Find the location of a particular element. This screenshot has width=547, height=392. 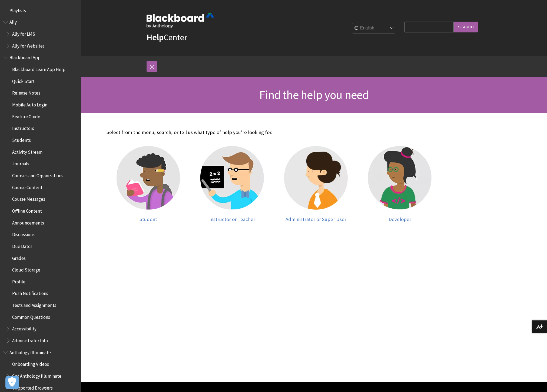

span: Find the help you need is located at coordinates (314, 95).